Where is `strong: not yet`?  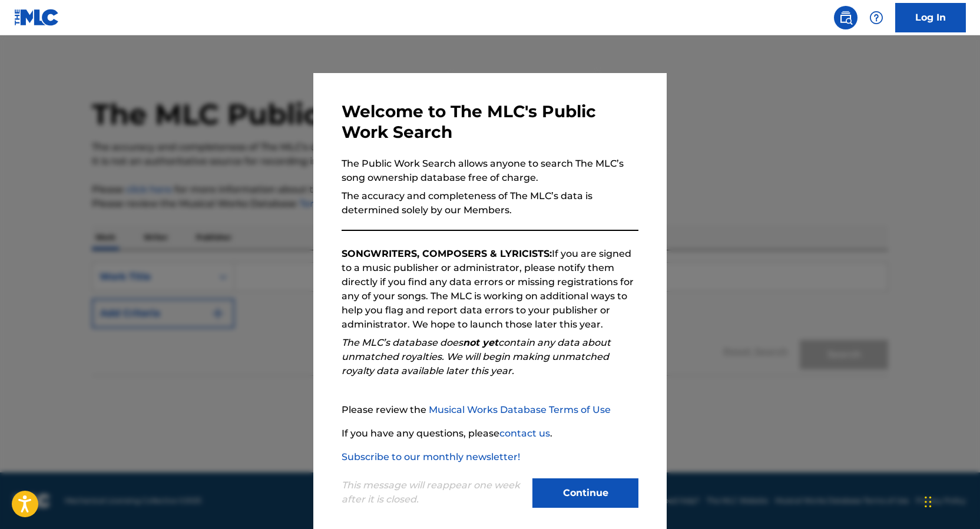
strong: not yet is located at coordinates (481, 342).